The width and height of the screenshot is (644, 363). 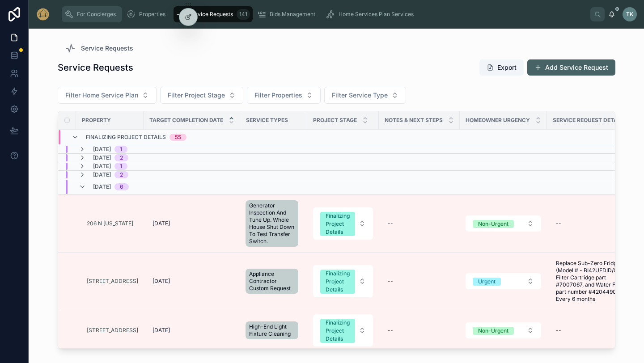 I want to click on span: Finalizing Project Details, so click(x=126, y=137).